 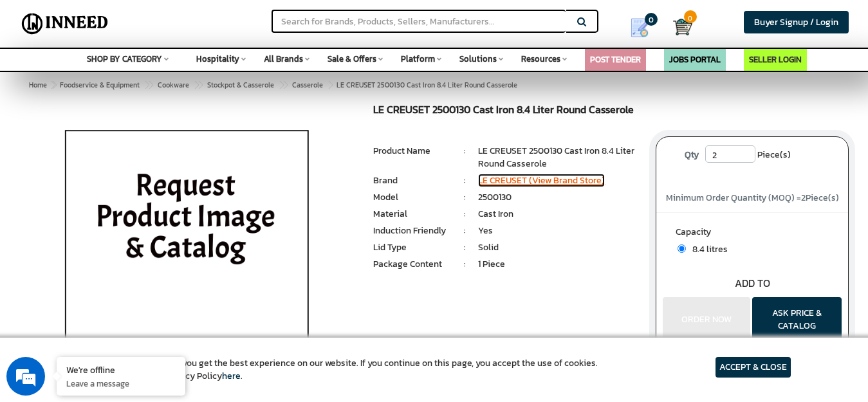 What do you see at coordinates (308, 85) in the screenshot?
I see `a: Casserole` at bounding box center [308, 85].